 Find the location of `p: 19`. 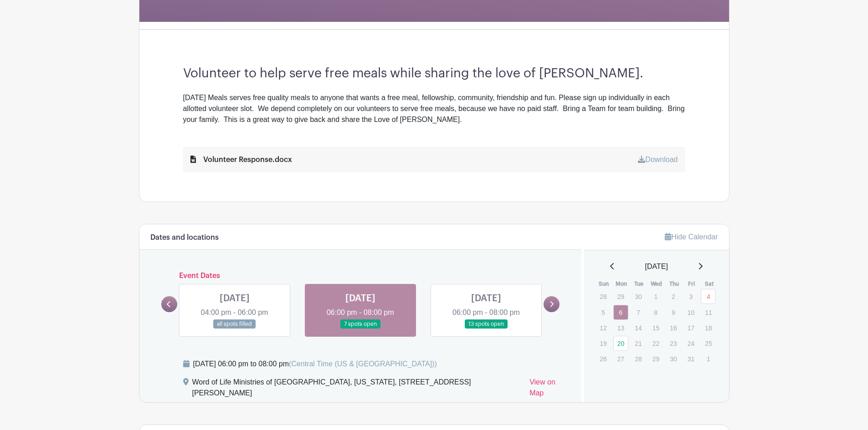

p: 19 is located at coordinates (603, 343).